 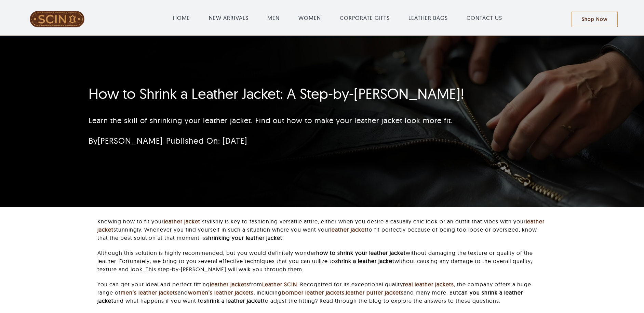 I want to click on span: LEATHER BAGS, so click(x=428, y=18).